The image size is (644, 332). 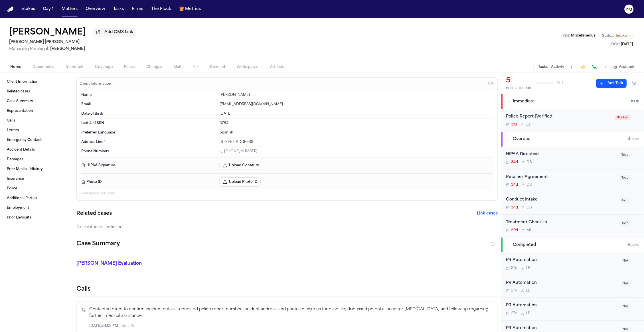 I want to click on span: Changes, so click(x=154, y=67).